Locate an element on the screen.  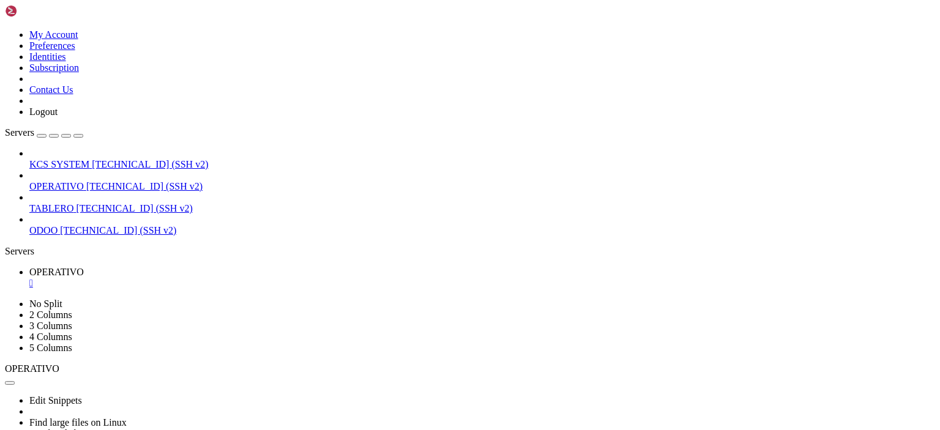
a: Preferences is located at coordinates (52, 45).